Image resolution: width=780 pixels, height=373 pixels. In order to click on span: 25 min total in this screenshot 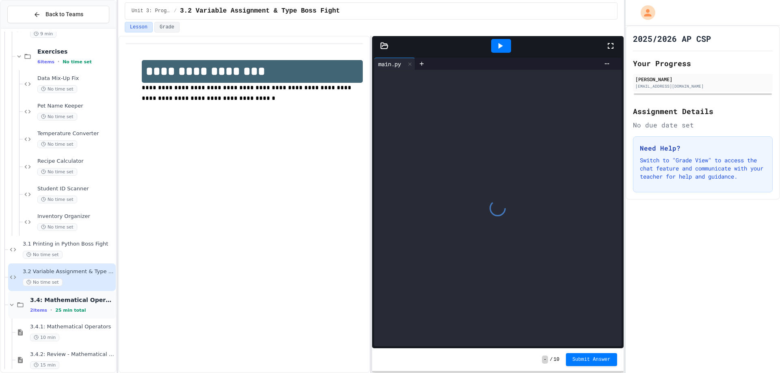, I will do `click(70, 310)`.